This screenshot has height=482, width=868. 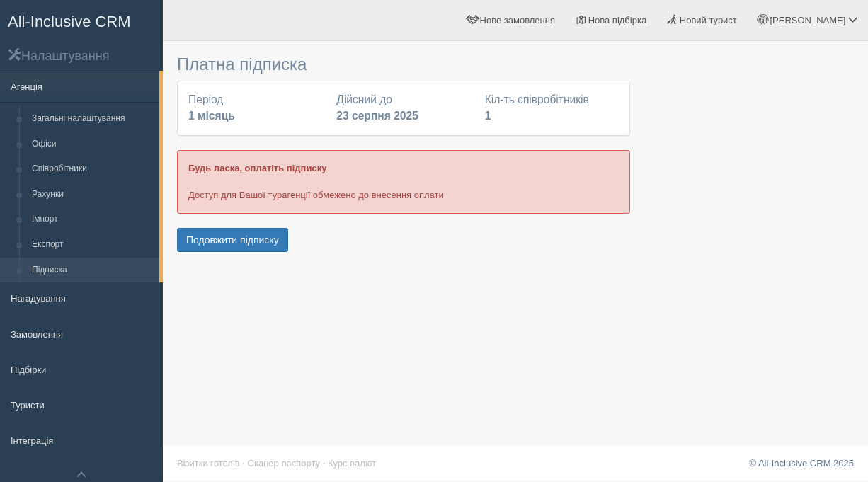 I want to click on span: All-Inclusive CRM, so click(x=69, y=22).